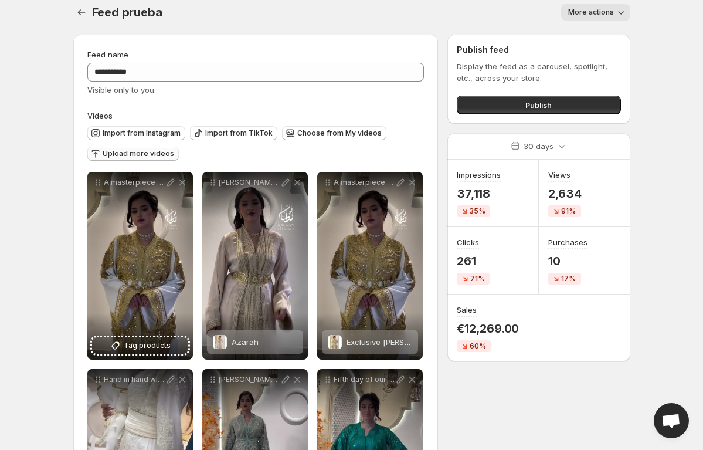 The image size is (703, 450). Describe the element at coordinates (568, 261) in the screenshot. I see `p: 10` at that location.